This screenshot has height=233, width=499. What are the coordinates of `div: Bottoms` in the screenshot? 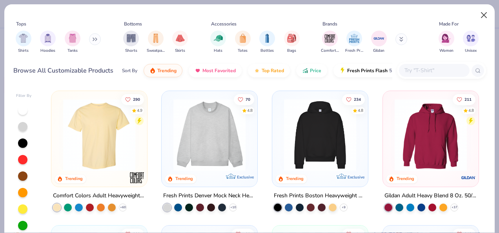 It's located at (133, 24).